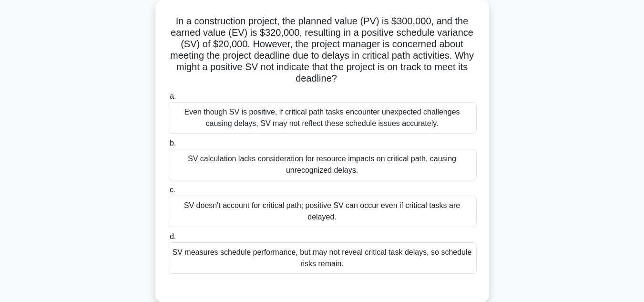 Image resolution: width=644 pixels, height=302 pixels. I want to click on span: d., so click(172, 236).